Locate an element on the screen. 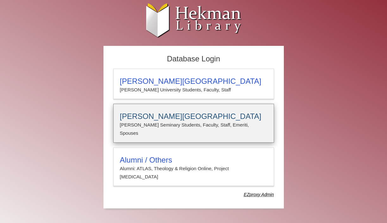 This screenshot has height=223, width=387. h3: Alumni / Others is located at coordinates (194, 160).